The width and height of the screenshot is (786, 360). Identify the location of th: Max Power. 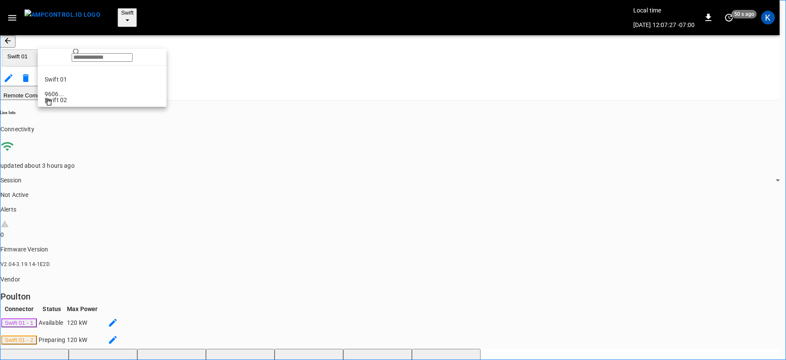
(82, 309).